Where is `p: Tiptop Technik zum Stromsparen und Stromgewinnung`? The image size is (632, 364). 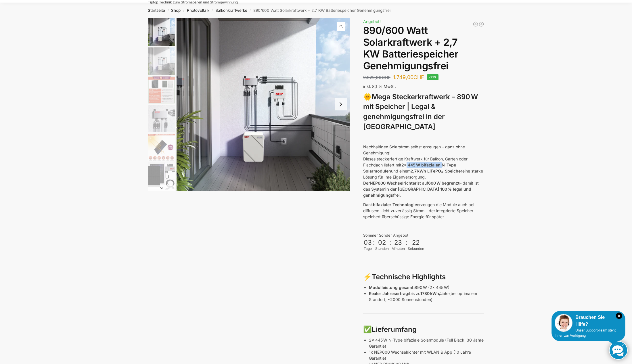 p: Tiptop Technik zum Stromsparen und Stromgewinnung is located at coordinates (193, 2).